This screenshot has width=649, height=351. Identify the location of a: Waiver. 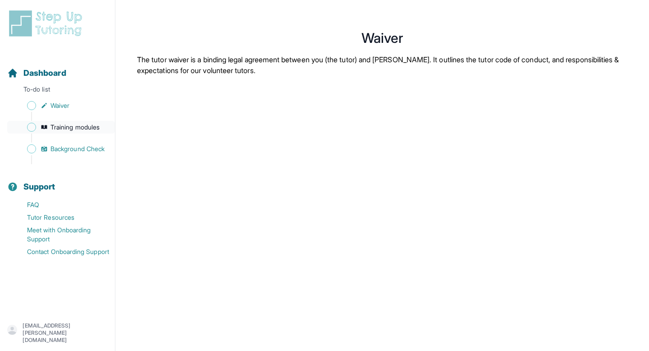
(61, 106).